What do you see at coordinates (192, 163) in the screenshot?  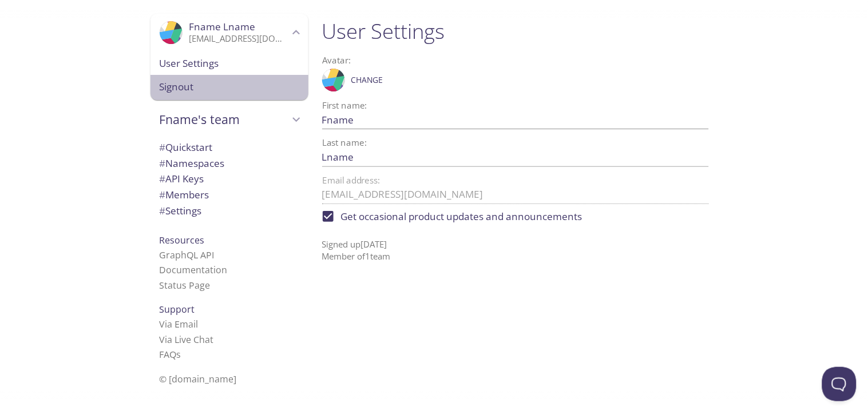 I see `span: Namespaces` at bounding box center [192, 163].